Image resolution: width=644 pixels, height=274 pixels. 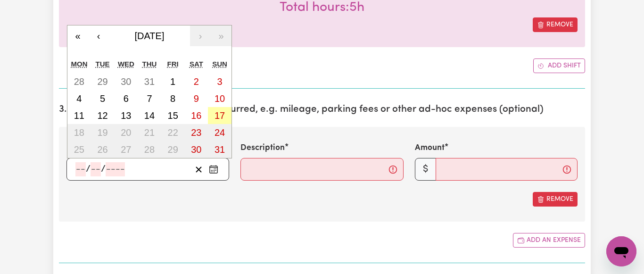 I want to click on abbr: August 23, 2025, so click(x=196, y=133).